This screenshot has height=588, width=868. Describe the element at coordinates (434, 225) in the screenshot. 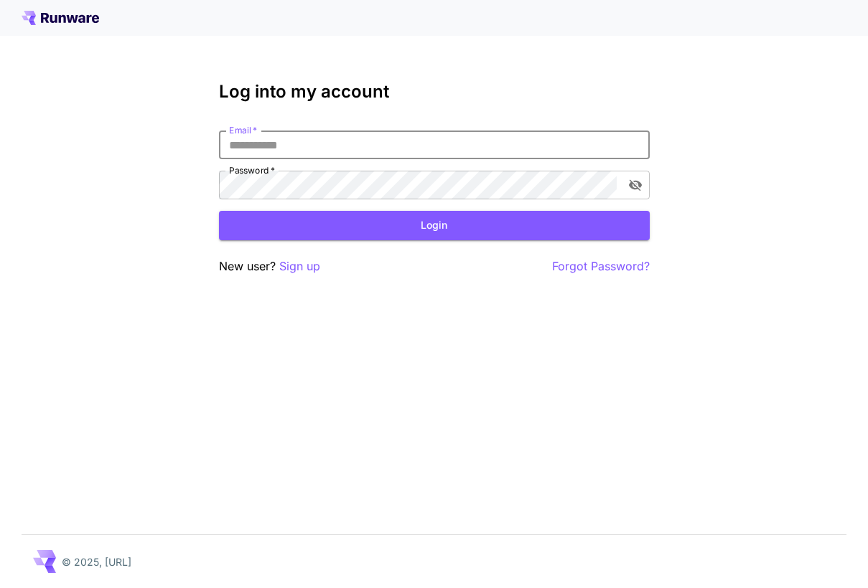

I see `button: Login` at that location.